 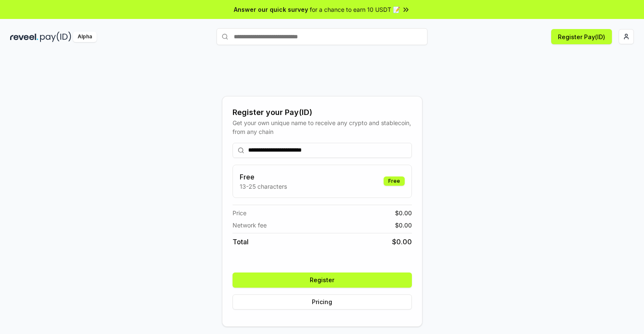 What do you see at coordinates (24, 37) in the screenshot?
I see `img: reveel_dark` at bounding box center [24, 37].